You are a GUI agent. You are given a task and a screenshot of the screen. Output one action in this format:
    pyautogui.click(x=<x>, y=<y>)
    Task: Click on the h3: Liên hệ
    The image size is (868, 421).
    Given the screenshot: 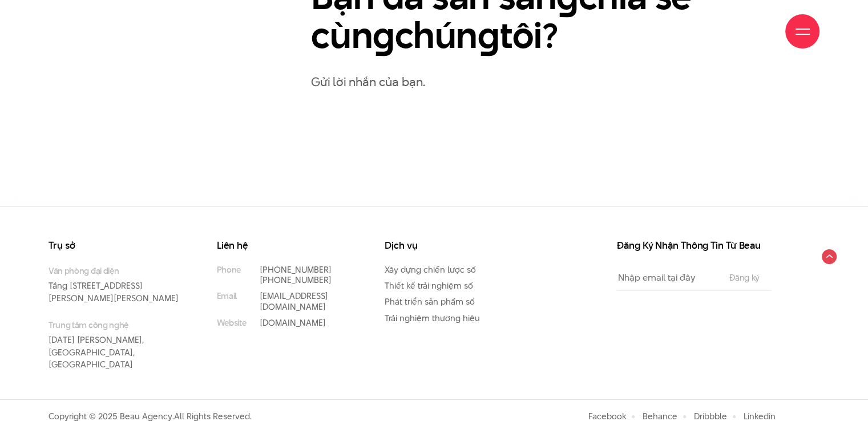 What is the action you would take?
    pyautogui.click(x=284, y=245)
    